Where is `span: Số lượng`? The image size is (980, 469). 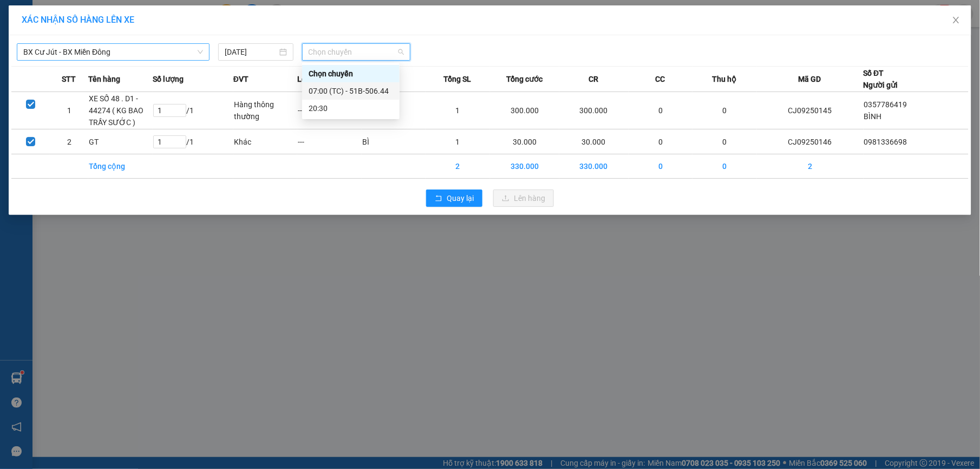 span: Số lượng is located at coordinates (168, 79).